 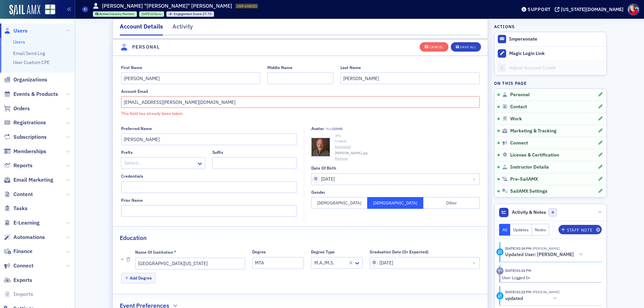 I want to click on span: Marc Hamilton, so click(x=545, y=248).